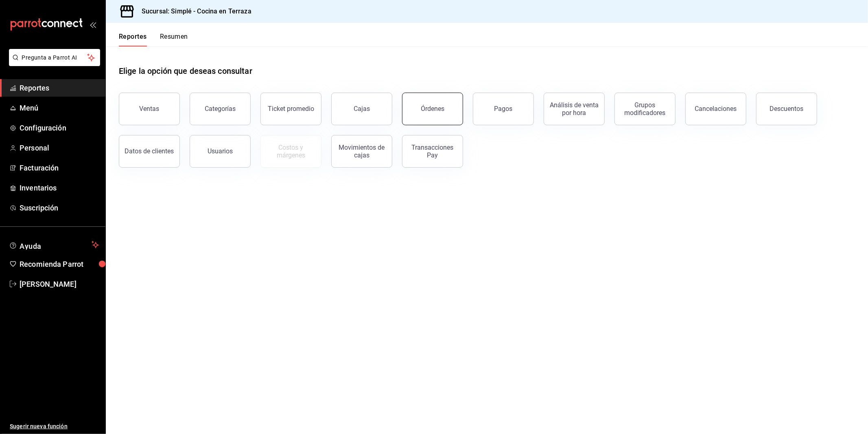 This screenshot has height=434, width=868. What do you see at coordinates (575, 109) in the screenshot?
I see `div: Análisis de venta por hora` at bounding box center [575, 109].